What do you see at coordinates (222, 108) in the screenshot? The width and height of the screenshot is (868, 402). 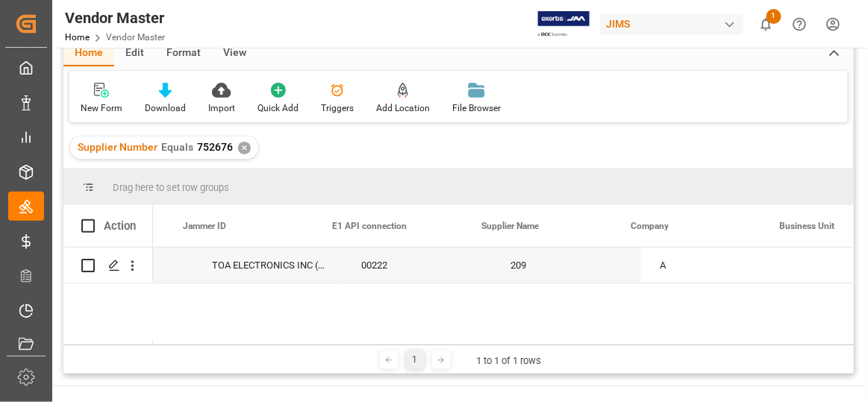 I see `div: Import` at bounding box center [222, 108].